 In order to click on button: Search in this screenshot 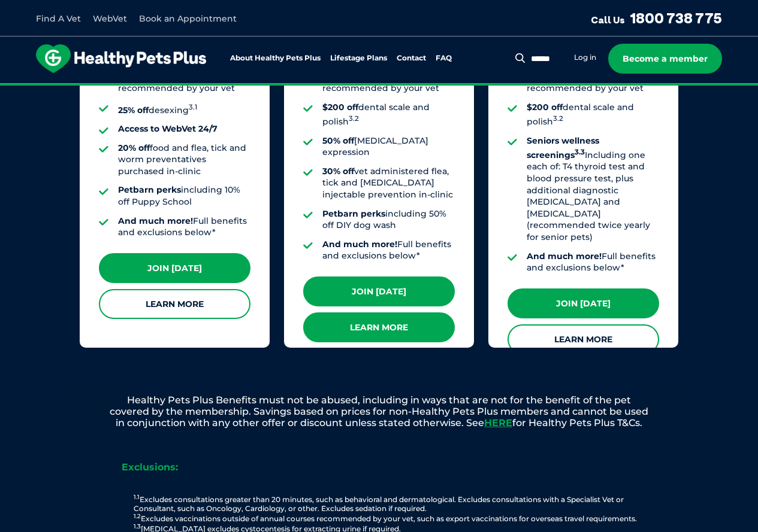, I will do `click(520, 58)`.